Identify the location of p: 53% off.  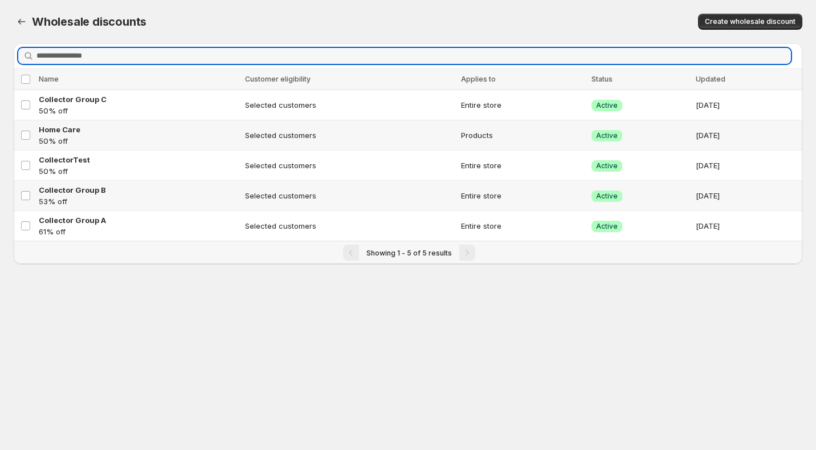
(138, 201).